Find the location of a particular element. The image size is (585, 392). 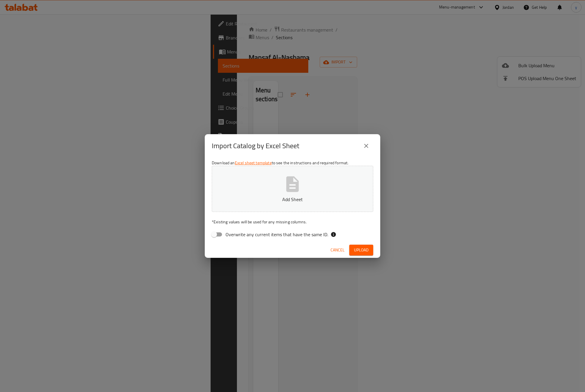

svg: If the overwrite option isn't selected, then the items that match an existing ID will be ignored ... is located at coordinates (334, 234).